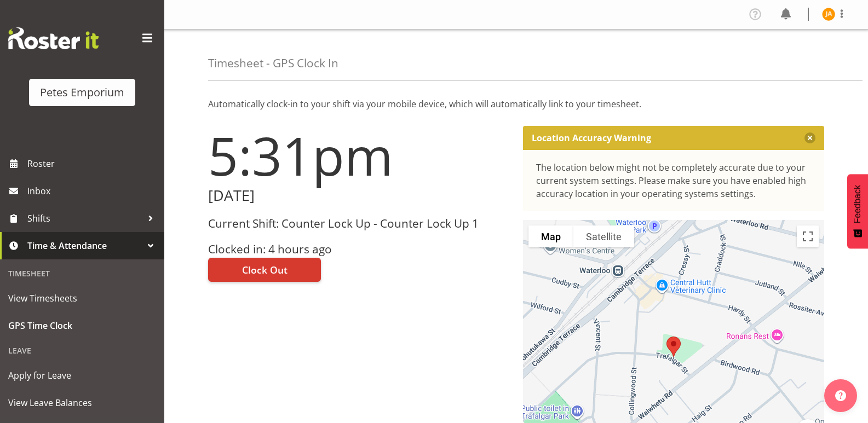 The width and height of the screenshot is (868, 423). What do you see at coordinates (85, 246) in the screenshot?
I see `span: Time & Attendance` at bounding box center [85, 246].